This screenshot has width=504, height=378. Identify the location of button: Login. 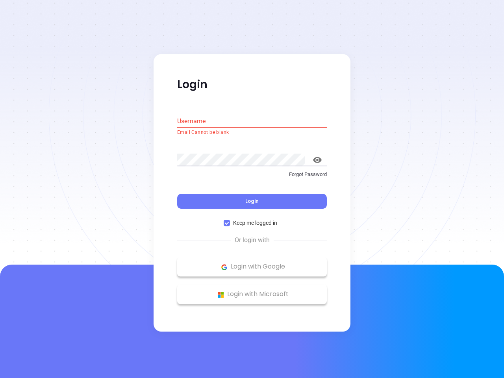
(252, 202).